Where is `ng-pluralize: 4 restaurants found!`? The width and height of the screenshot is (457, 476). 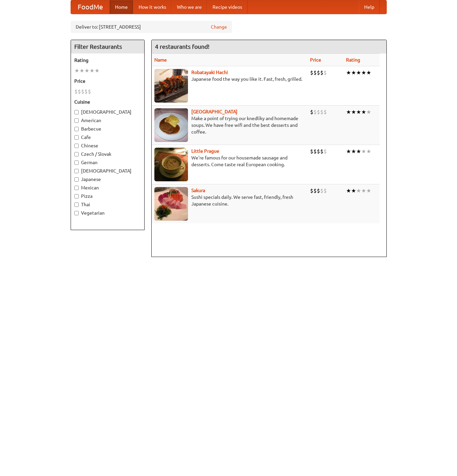 ng-pluralize: 4 restaurants found! is located at coordinates (183, 46).